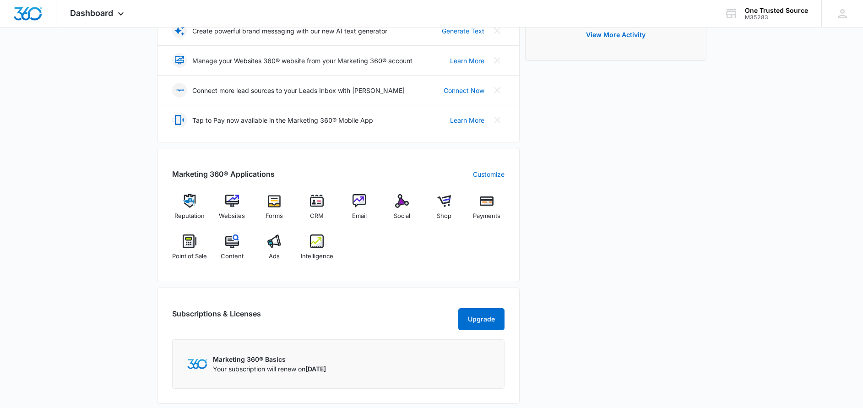 The height and width of the screenshot is (408, 863). Describe the element at coordinates (232, 211) in the screenshot. I see `a: Websites` at that location.